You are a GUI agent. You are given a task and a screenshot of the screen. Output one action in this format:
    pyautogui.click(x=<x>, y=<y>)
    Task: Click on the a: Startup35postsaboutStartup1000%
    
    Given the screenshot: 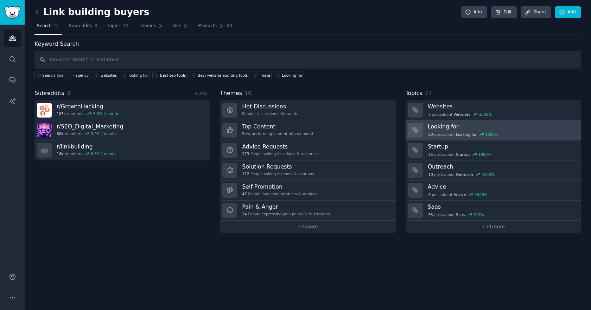 What is the action you would take?
    pyautogui.click(x=493, y=150)
    